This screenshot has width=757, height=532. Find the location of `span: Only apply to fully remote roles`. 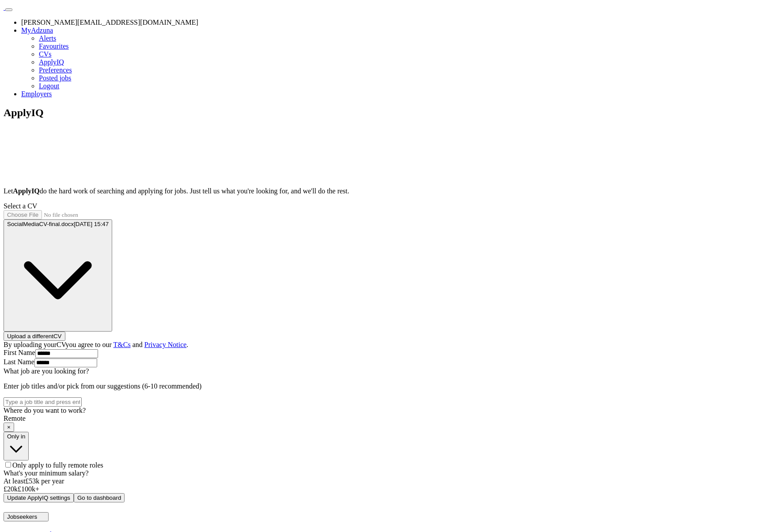

span: Only apply to fully remote roles is located at coordinates (58, 464).